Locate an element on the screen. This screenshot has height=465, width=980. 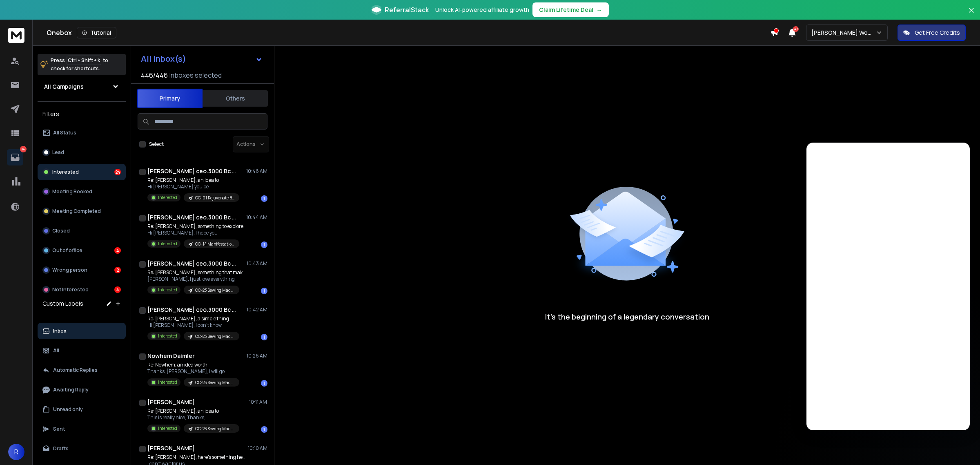
p: Out of office is located at coordinates (67, 250).